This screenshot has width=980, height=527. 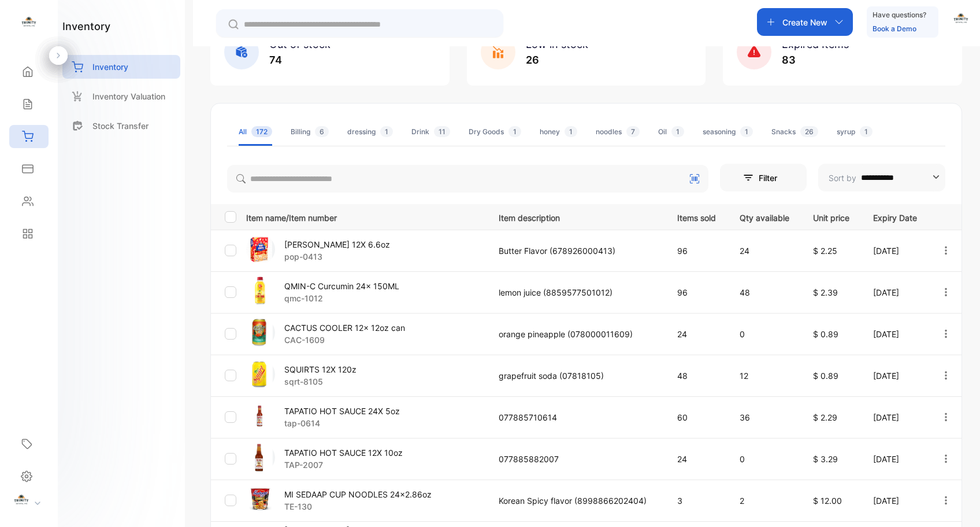 What do you see at coordinates (809, 131) in the screenshot?
I see `span: 26` at bounding box center [809, 131].